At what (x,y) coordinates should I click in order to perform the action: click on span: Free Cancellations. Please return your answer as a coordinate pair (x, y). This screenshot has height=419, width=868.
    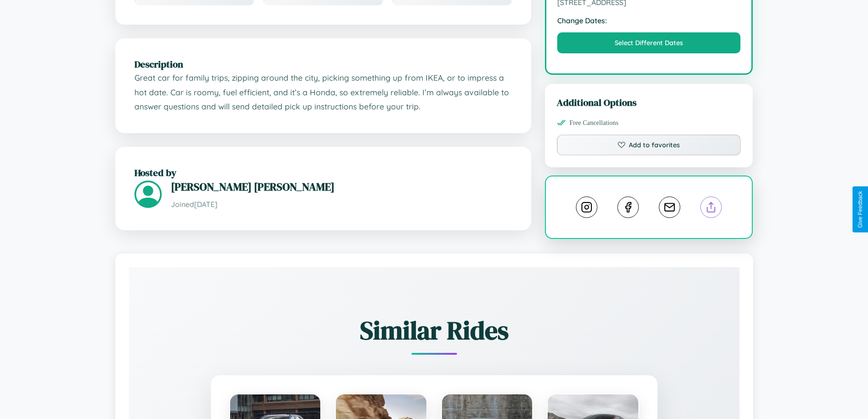
    Looking at the image, I should click on (594, 123).